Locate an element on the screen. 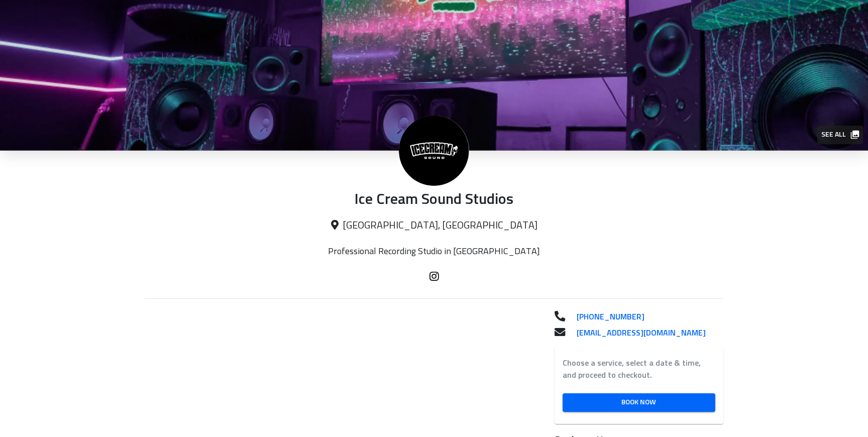 The width and height of the screenshot is (868, 437). img: Ice Cream Sound Studios is located at coordinates (434, 150).